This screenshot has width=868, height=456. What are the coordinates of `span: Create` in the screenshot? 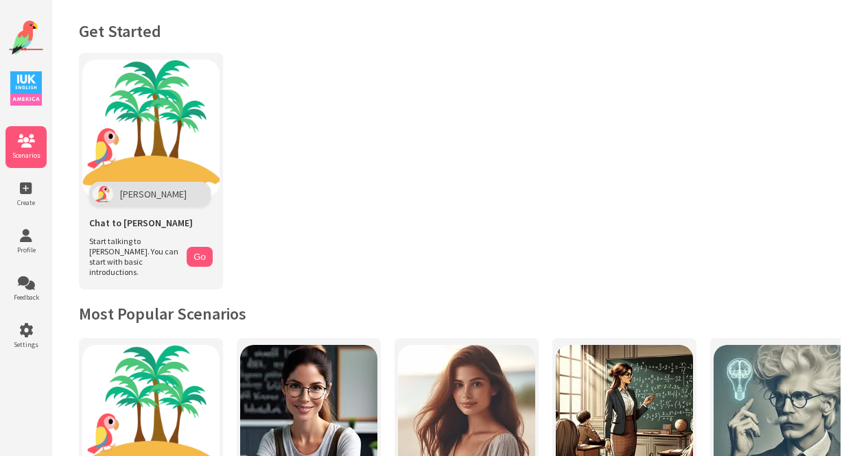 It's located at (26, 202).